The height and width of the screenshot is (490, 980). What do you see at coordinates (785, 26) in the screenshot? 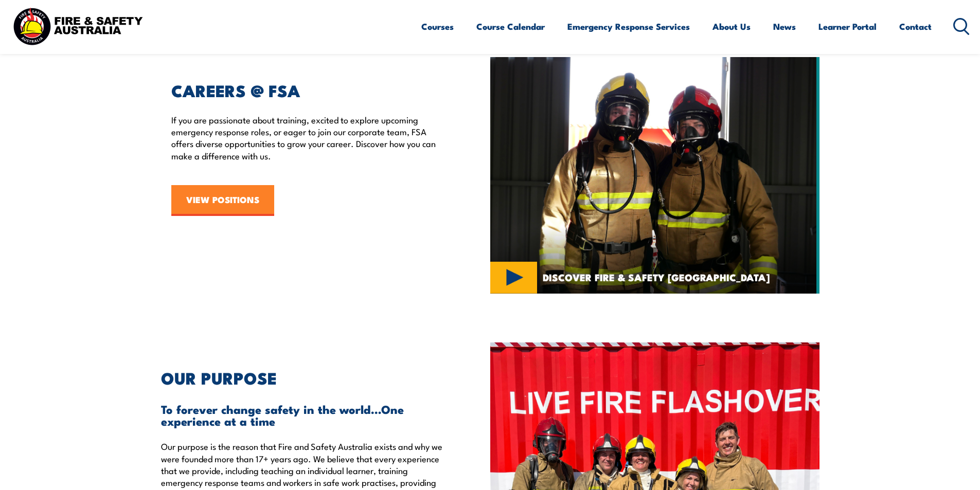
I see `a: News` at bounding box center [785, 26].